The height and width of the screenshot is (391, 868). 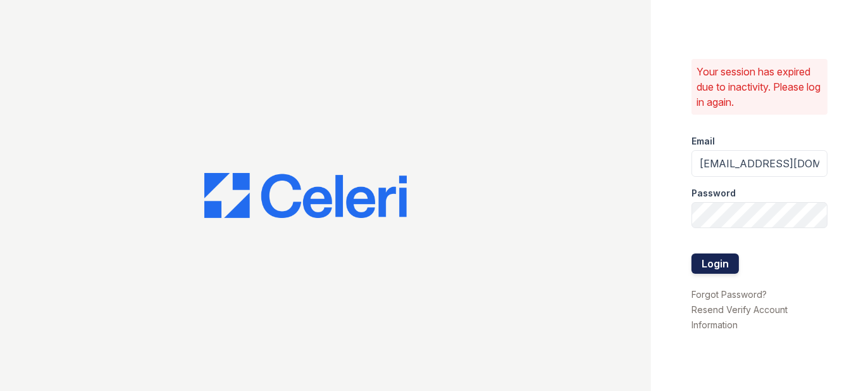 What do you see at coordinates (715, 263) in the screenshot?
I see `button: Login` at bounding box center [715, 263].